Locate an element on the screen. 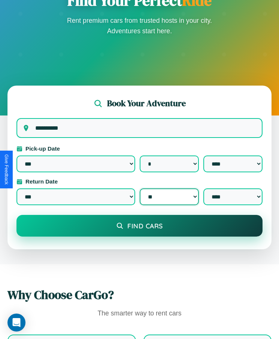 This screenshot has height=339, width=279. div: Open Intercom Messenger is located at coordinates (16, 323).